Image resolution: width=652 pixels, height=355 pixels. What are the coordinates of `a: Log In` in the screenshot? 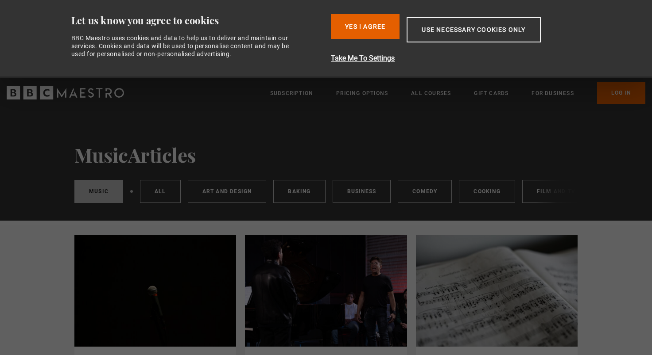 It's located at (621, 93).